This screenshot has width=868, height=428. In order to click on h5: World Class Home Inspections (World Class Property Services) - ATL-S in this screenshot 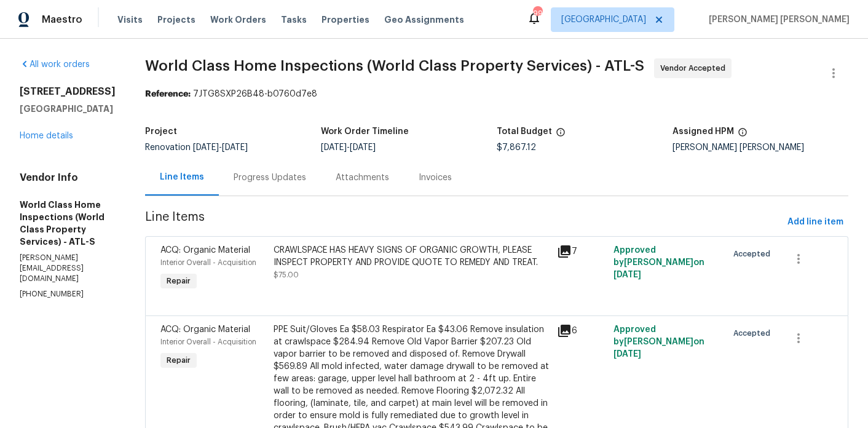, I will do `click(68, 223)`.